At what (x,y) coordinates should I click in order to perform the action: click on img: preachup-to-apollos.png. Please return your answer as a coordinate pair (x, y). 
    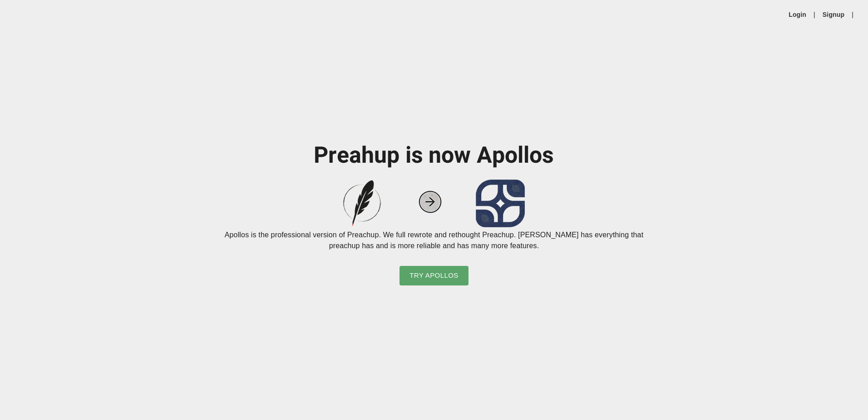
    Looking at the image, I should click on (434, 203).